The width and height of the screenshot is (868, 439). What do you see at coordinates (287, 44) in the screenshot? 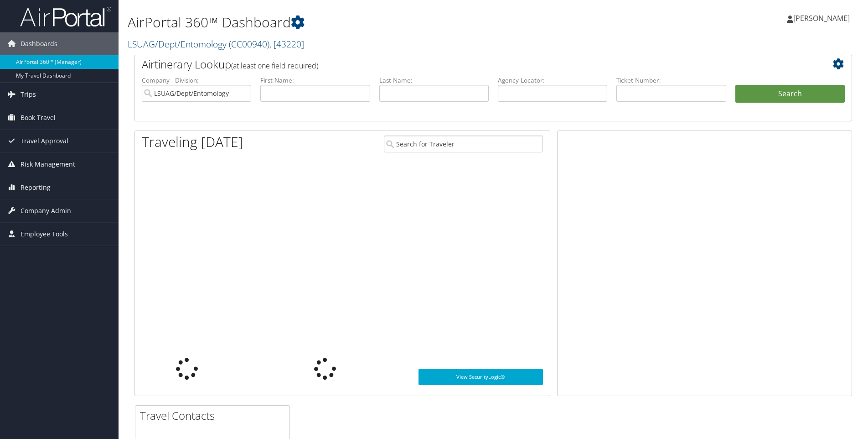
I see `span: , [ 43220 ]` at bounding box center [287, 44].